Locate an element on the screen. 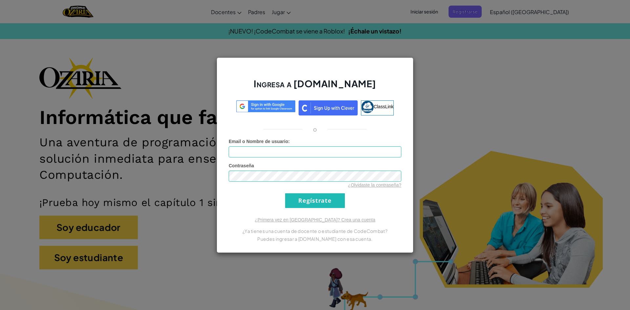  p: ¿Ya tienes una cuenta de docente o estudiante de CodeCombat? is located at coordinates (315, 231).